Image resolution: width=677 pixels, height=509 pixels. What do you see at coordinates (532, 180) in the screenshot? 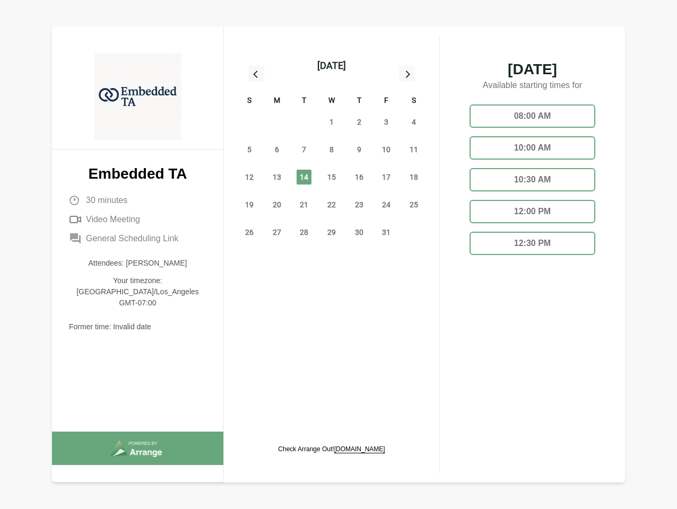
I see `div: 10:30 AM` at bounding box center [532, 180].